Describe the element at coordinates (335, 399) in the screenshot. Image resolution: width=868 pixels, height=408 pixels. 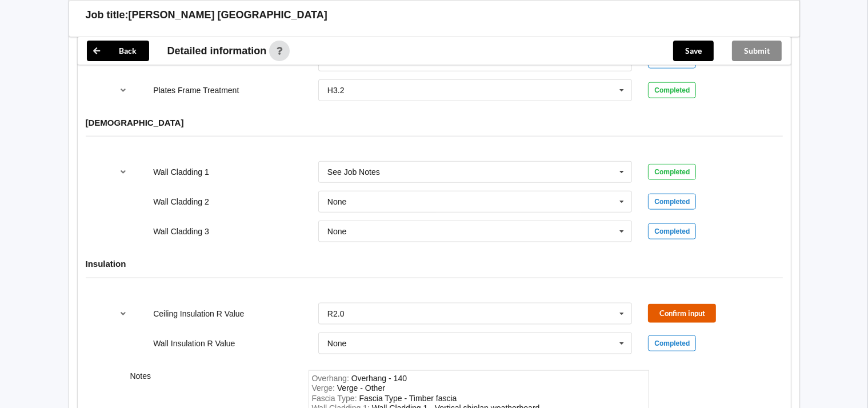
I see `span: Fascia Type :` at that location.